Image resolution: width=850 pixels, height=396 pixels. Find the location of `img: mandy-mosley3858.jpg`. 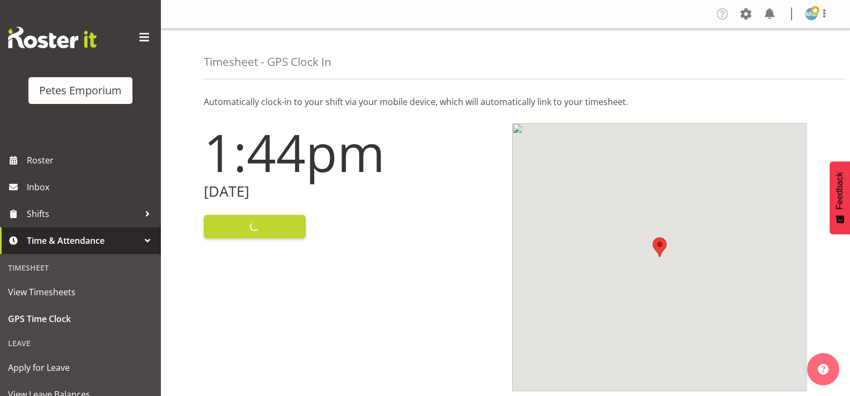

img: mandy-mosley3858.jpg is located at coordinates (811, 14).